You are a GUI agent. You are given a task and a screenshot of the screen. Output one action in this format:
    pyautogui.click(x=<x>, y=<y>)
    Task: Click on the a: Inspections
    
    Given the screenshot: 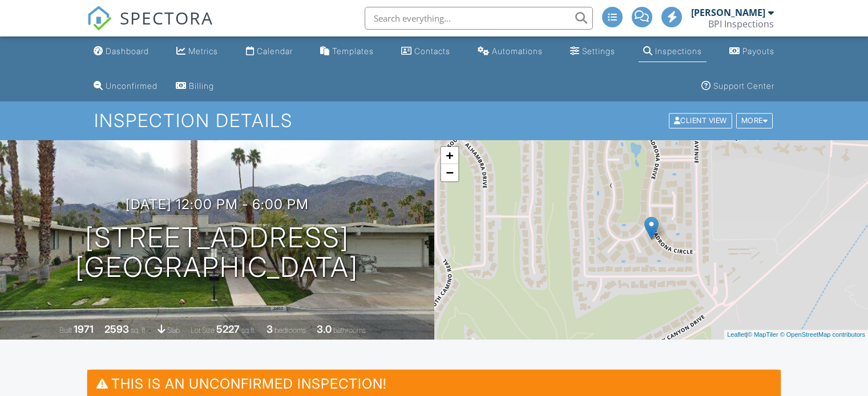 What is the action you would take?
    pyautogui.click(x=672, y=51)
    